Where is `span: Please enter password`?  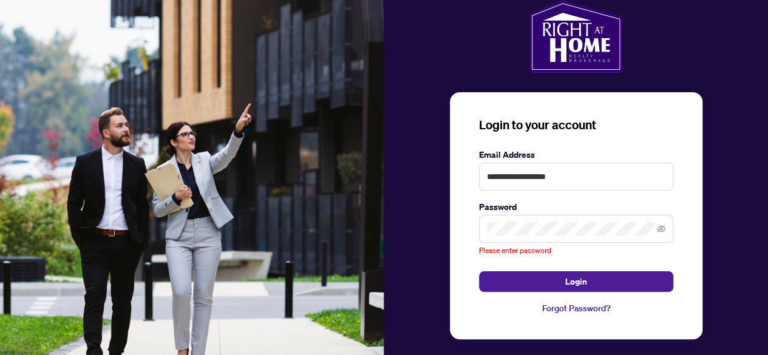 span: Please enter password is located at coordinates (515, 250).